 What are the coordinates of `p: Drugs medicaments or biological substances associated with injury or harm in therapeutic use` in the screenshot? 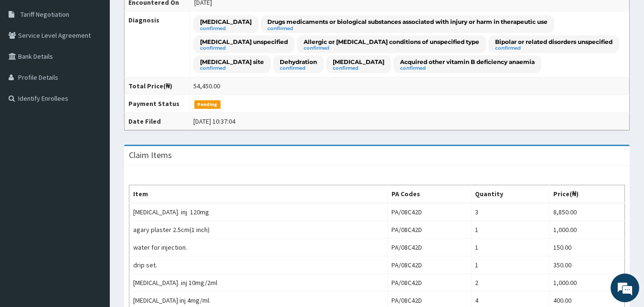 It's located at (407, 22).